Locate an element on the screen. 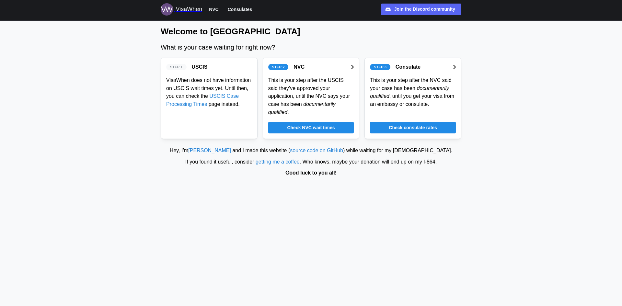 The height and width of the screenshot is (306, 622). a: NVC is located at coordinates (214, 9).